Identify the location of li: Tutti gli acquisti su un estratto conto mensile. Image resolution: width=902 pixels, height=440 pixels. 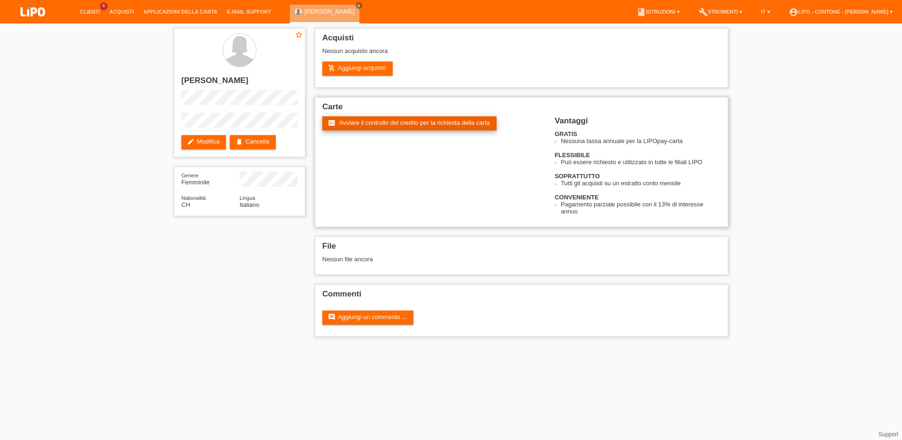
(640, 183).